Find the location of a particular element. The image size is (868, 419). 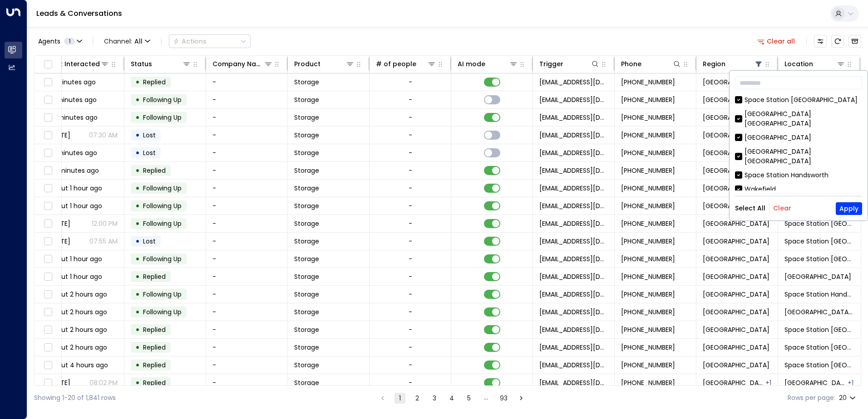

span: +447728918953 is located at coordinates (648, 312).